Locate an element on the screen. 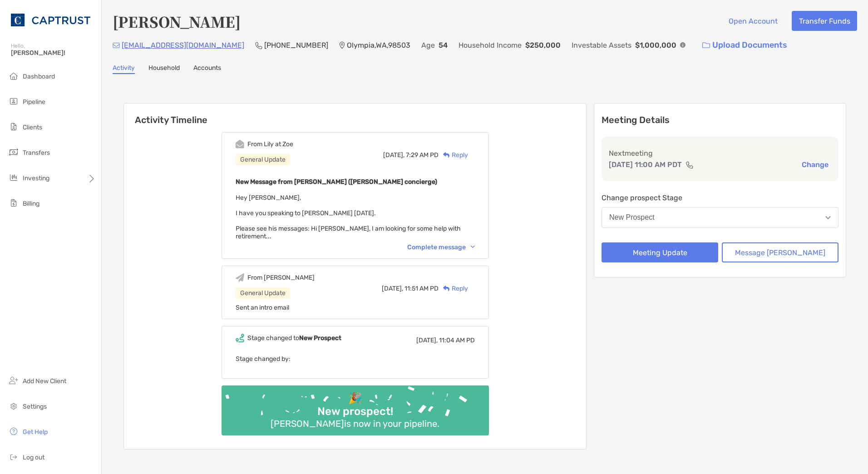 The width and height of the screenshot is (868, 474). div: Stage changed to is located at coordinates (294, 337).